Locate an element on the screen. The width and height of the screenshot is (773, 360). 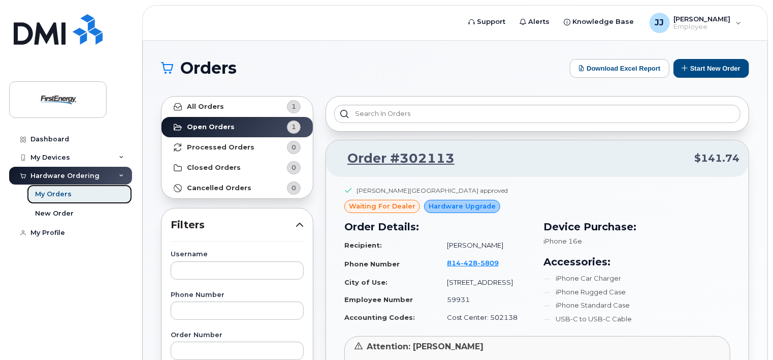
li: USB-C to USB-C Cable is located at coordinates (637, 319).